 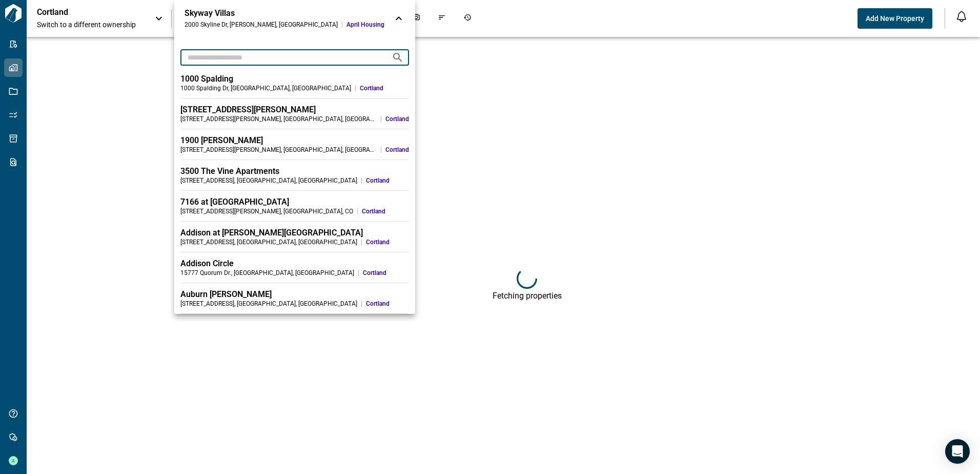 What do you see at coordinates (957, 451) in the screenshot?
I see `div: Open Intercom Messenger` at bounding box center [957, 451].